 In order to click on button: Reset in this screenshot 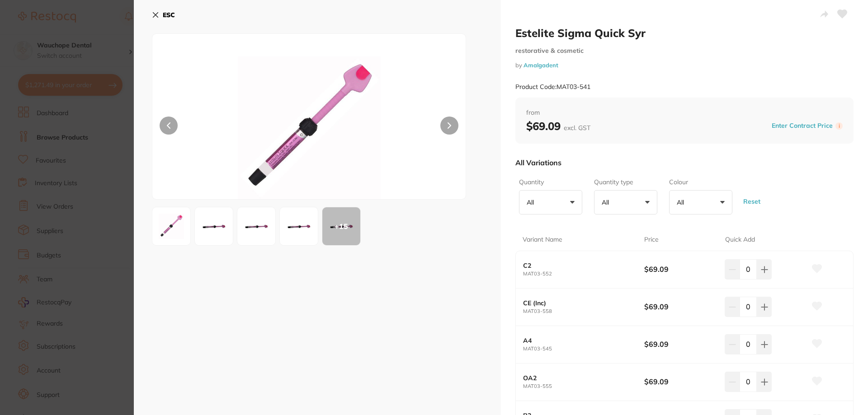, I will do `click(752, 202)`.